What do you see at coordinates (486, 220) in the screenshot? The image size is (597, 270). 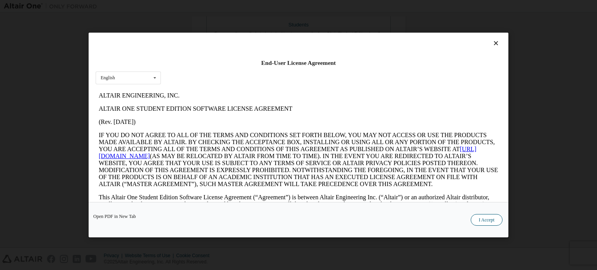 I see `button: I Accept` at bounding box center [486, 220].